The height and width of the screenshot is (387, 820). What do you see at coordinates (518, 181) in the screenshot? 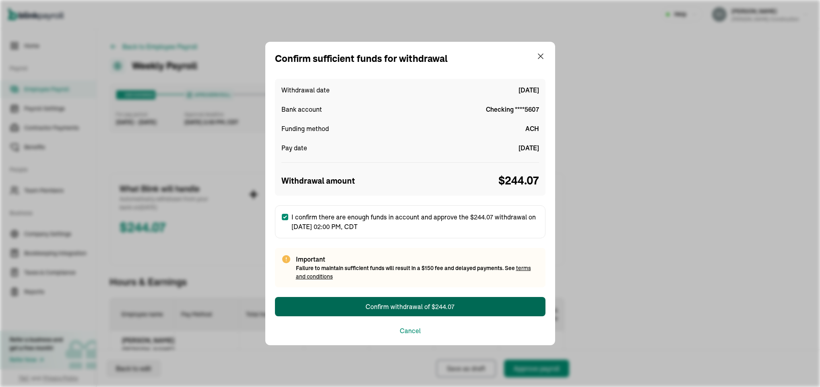
I see `span: $ 244.07` at bounding box center [518, 181].